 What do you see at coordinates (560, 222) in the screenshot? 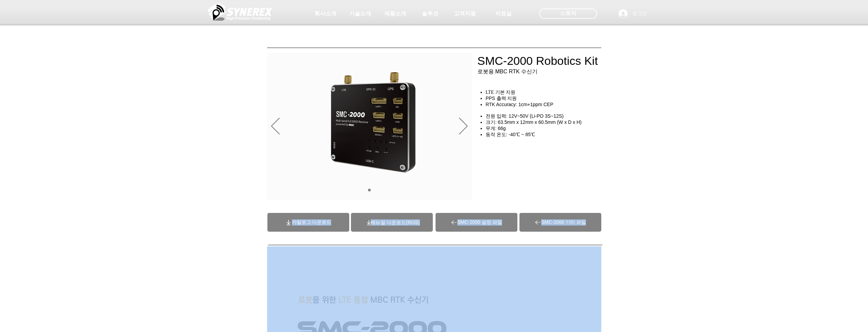
I see `a: SMC-2000 기타 파일` at bounding box center [560, 222].